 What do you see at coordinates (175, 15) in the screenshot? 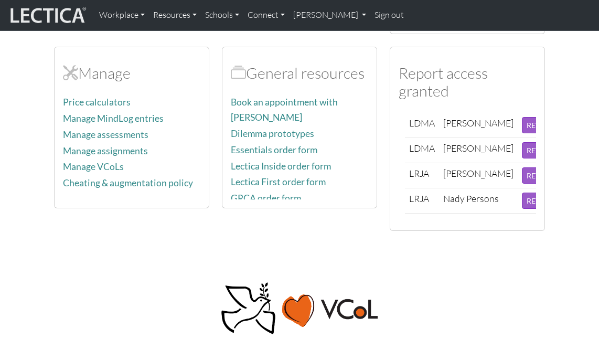
I see `a: Resources` at bounding box center [175, 15].